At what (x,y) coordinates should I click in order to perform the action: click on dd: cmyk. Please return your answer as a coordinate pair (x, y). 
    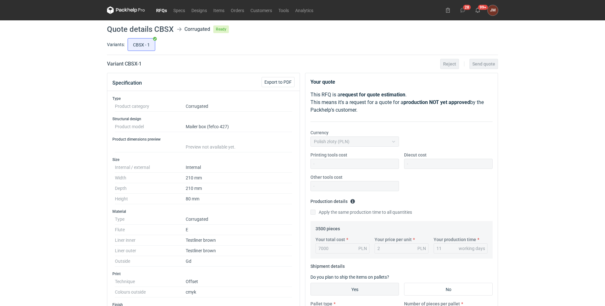
    Looking at the image, I should click on (239, 292).